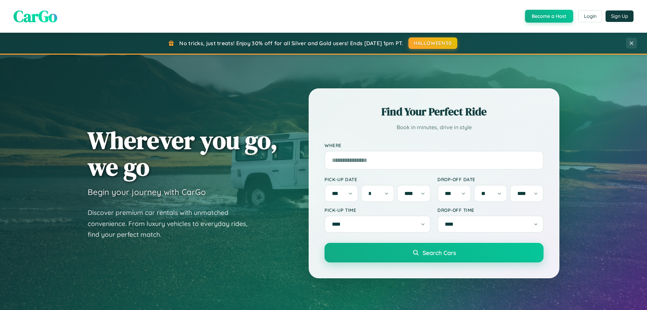 The width and height of the screenshot is (647, 310). What do you see at coordinates (549, 16) in the screenshot?
I see `button: Become a Host` at bounding box center [549, 16].